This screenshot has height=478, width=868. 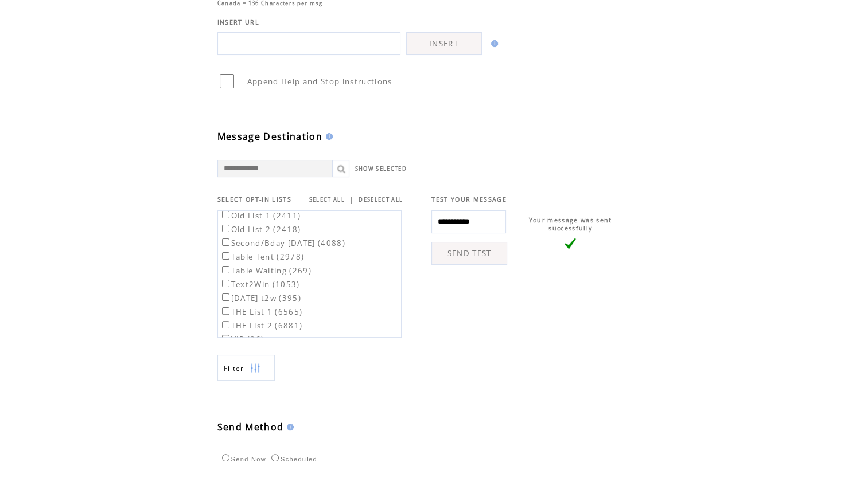 What do you see at coordinates (381, 200) in the screenshot?
I see `a: DESELECT ALL` at bounding box center [381, 200].